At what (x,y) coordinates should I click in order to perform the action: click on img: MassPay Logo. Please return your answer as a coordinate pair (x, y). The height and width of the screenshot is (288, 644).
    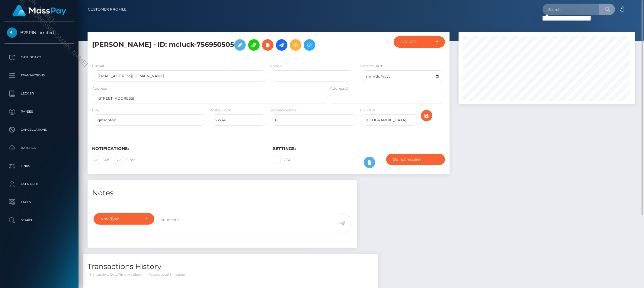
    Looking at the image, I should click on (39, 10).